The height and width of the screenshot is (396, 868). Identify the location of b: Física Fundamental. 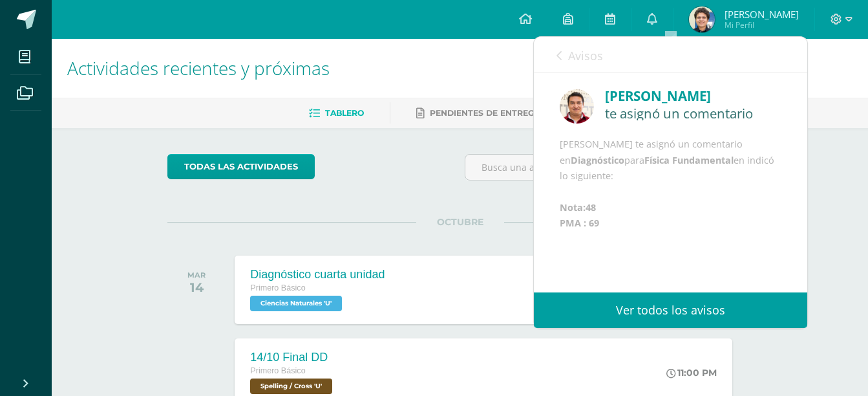
(689, 160).